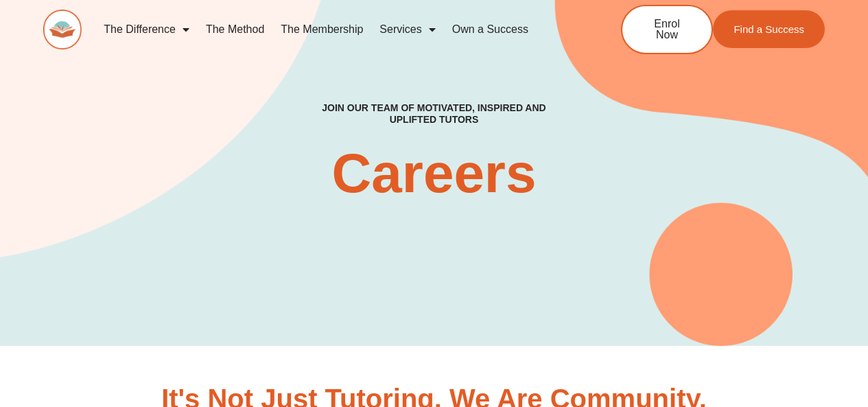 This screenshot has height=407, width=868. Describe the element at coordinates (322, 29) in the screenshot. I see `a: The Membership` at that location.